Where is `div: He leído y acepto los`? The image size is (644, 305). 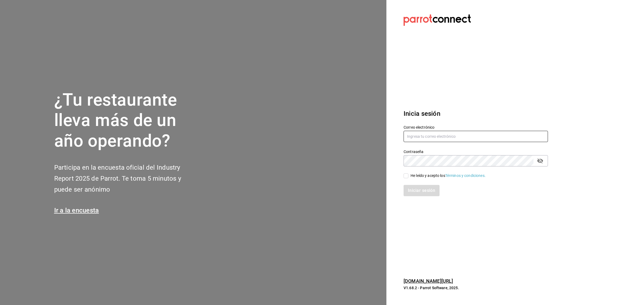
div: He leído y acepto los is located at coordinates (448, 176).